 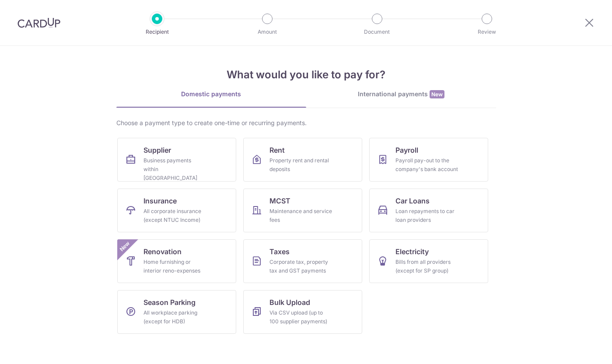 I want to click on h4: What would you like to pay for?, so click(x=306, y=75).